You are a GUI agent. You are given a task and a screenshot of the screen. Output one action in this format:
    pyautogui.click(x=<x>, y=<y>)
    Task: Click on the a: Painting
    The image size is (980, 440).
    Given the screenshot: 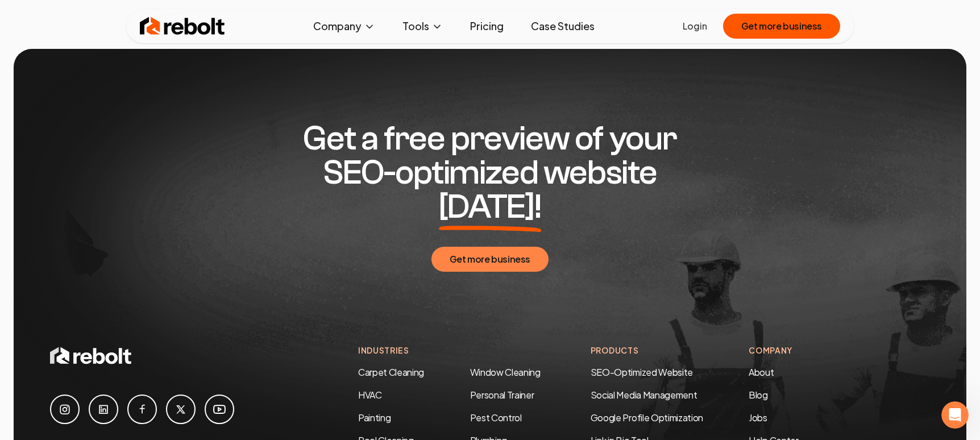 What is the action you would take?
    pyautogui.click(x=374, y=417)
    